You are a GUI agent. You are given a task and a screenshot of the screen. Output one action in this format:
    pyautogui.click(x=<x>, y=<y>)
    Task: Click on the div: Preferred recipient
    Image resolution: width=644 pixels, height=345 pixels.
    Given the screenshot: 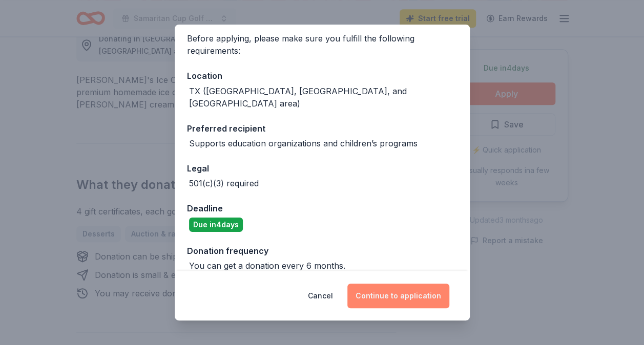 What is the action you would take?
    pyautogui.click(x=322, y=128)
    